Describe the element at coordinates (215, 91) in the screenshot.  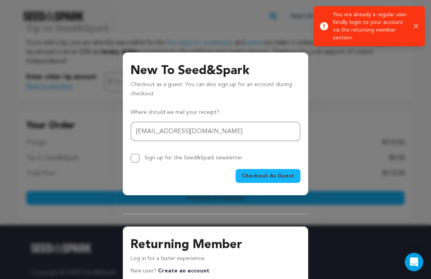
I see `p: Checkout as a guest. You can also sign up for an account during checkout.` at that location.